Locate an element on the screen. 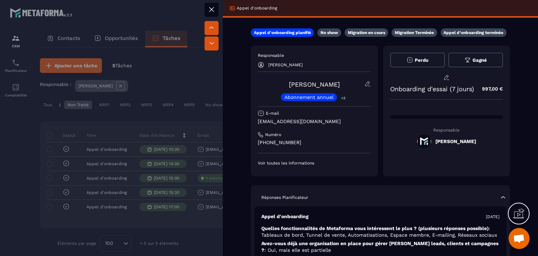 This screenshot has width=538, height=256. button: Perdu is located at coordinates (417, 60).